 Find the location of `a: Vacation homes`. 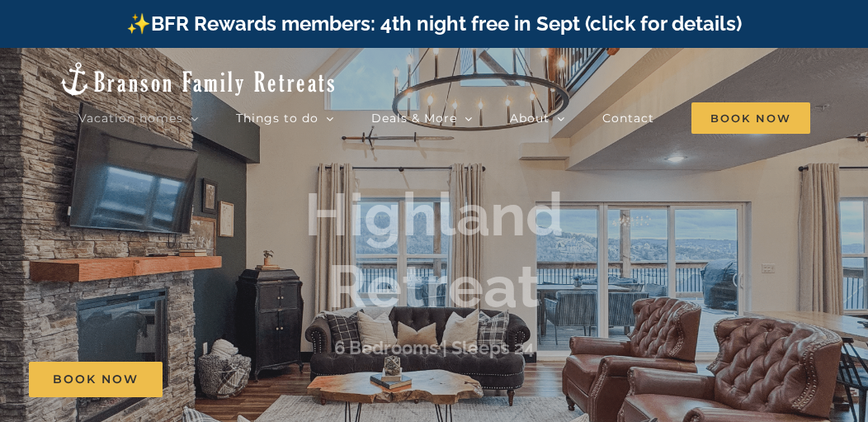

a: Vacation homes is located at coordinates (139, 118).